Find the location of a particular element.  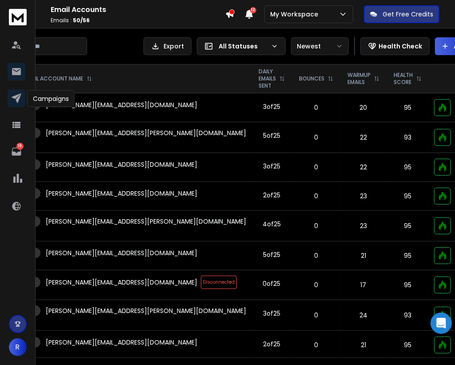

button: Export is located at coordinates (167, 46).